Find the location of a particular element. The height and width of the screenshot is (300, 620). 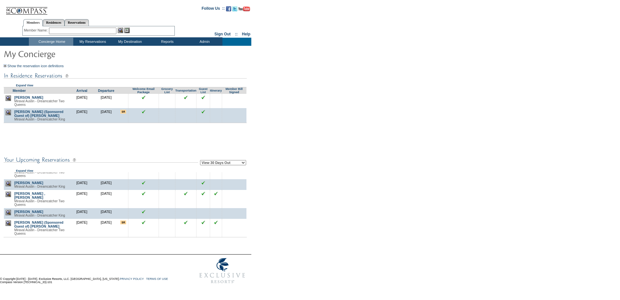

img: Follow us on Twitter is located at coordinates (235, 9).